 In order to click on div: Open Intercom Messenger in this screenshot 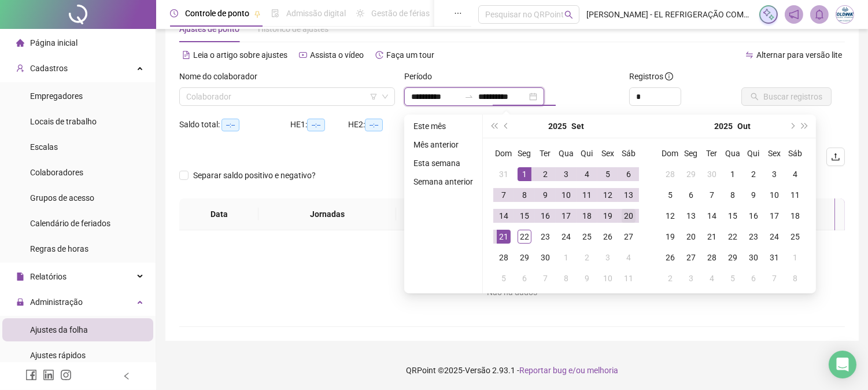, I will do `click(842, 364)`.